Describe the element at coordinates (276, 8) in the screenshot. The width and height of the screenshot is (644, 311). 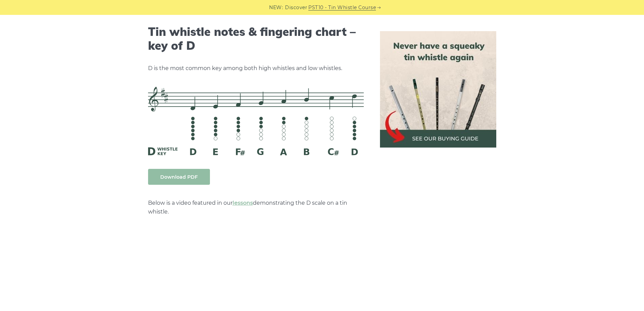
I see `span: NEW:` at that location.